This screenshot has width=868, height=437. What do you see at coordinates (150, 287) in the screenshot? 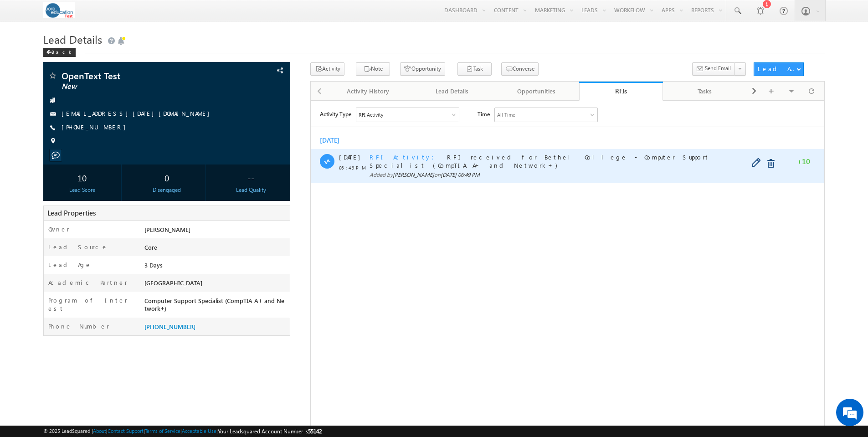
I see `em: Submit` at bounding box center [150, 287].